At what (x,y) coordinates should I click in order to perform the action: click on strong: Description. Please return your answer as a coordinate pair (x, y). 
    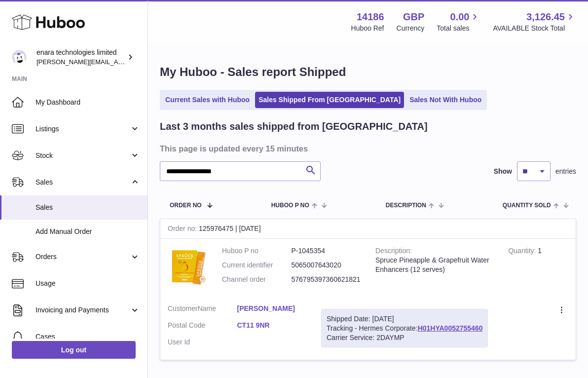
    Looking at the image, I should click on (394, 252).